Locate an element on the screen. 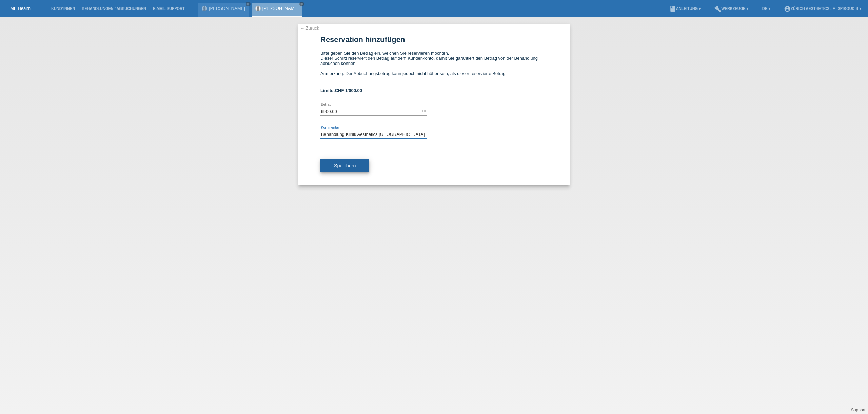 This screenshot has height=414, width=868. a: bookAnleitung ▾ is located at coordinates (685, 9).